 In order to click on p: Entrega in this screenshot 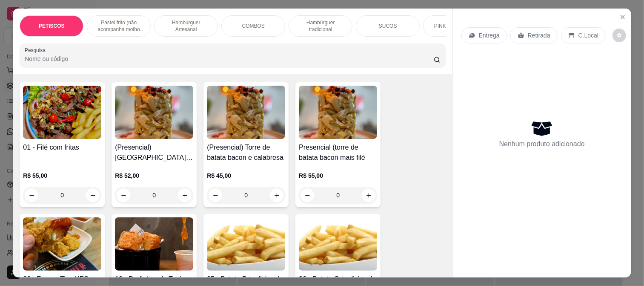, I will do `click(489, 36)`.